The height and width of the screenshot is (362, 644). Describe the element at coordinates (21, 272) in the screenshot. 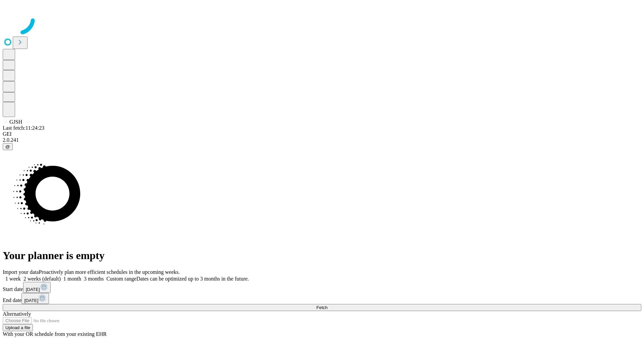

I see `span: Import your data` at that location.